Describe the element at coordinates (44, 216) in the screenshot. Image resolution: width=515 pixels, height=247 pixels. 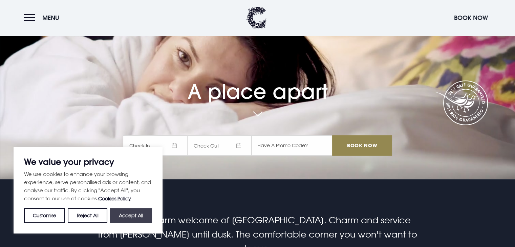
I see `button: Customise` at that location.